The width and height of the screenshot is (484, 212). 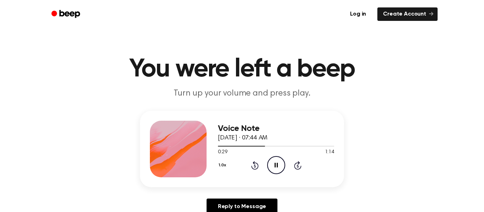 What do you see at coordinates (276, 129) in the screenshot?
I see `h3: Voice Note` at bounding box center [276, 129].